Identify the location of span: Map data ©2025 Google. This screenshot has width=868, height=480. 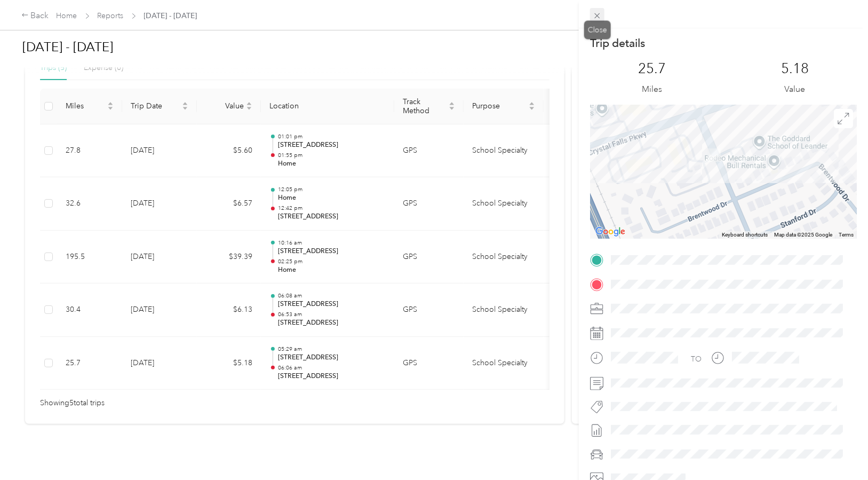
(803, 234).